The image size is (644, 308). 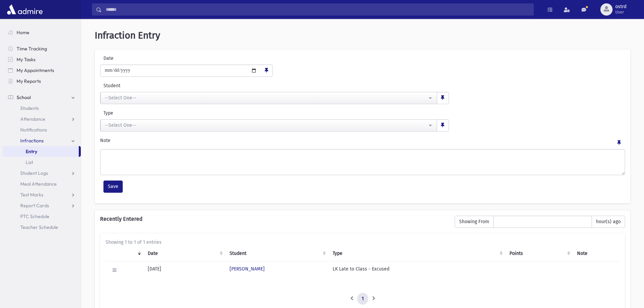 I want to click on span: PTC Schedule, so click(x=35, y=216).